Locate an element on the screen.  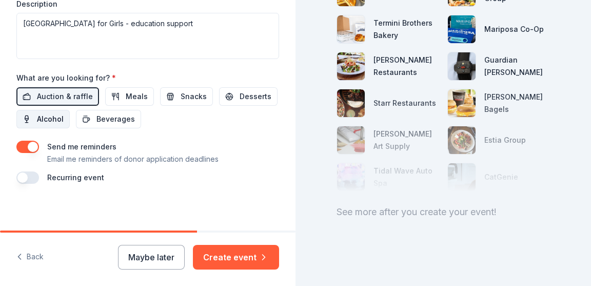
div: Termini Brothers Bakery is located at coordinates (406, 29).